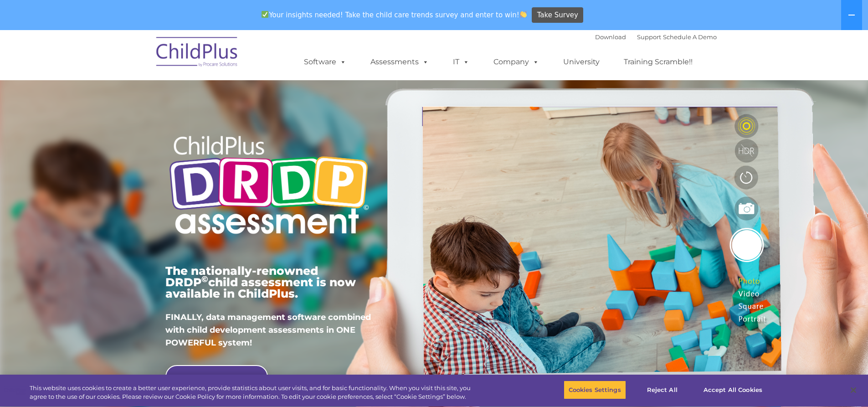  I want to click on a: Support, so click(649, 37).